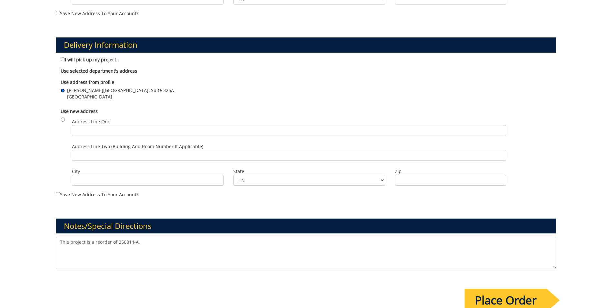 This screenshot has height=308, width=612. What do you see at coordinates (289, 152) in the screenshot?
I see `label: Address Line Two (Building and Room Number if applicable)` at bounding box center [289, 152].